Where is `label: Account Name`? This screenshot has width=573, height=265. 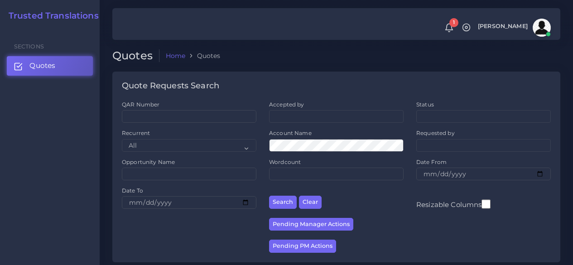
label: Account Name is located at coordinates (291, 133).